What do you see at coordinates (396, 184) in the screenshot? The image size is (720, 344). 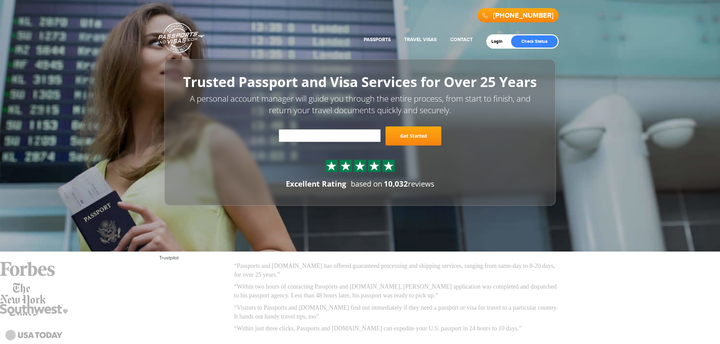 I see `strong: 10,032` at bounding box center [396, 184].